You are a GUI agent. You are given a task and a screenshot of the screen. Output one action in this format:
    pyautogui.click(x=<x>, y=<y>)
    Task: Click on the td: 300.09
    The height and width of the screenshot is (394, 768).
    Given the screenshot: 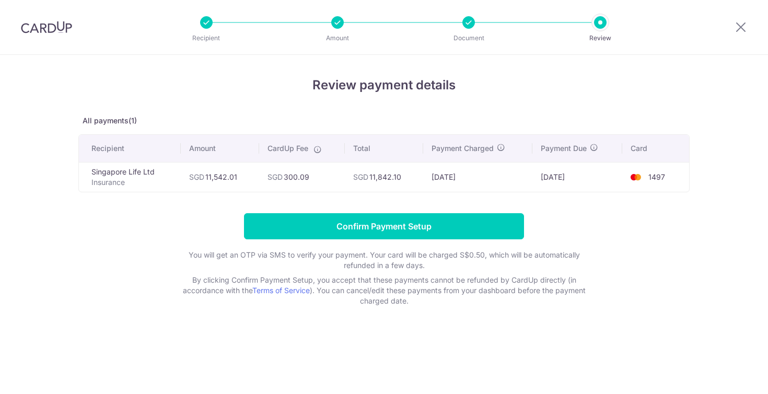 What is the action you would take?
    pyautogui.click(x=302, y=177)
    